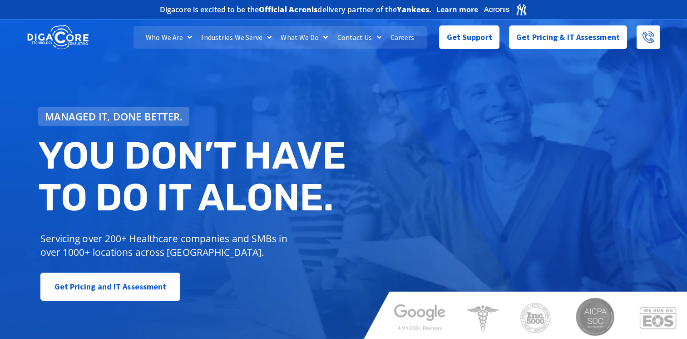  Describe the element at coordinates (568, 37) in the screenshot. I see `span: Get Pricing & IT Assessment` at that location.